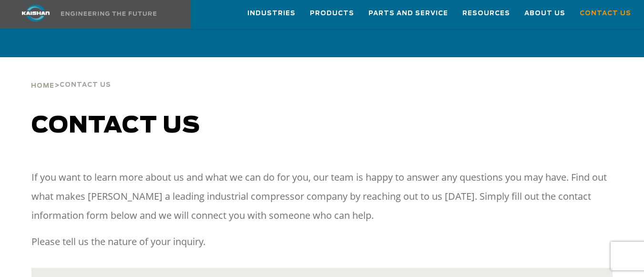 This screenshot has height=277, width=644. I want to click on span: Parts and Service, so click(408, 13).